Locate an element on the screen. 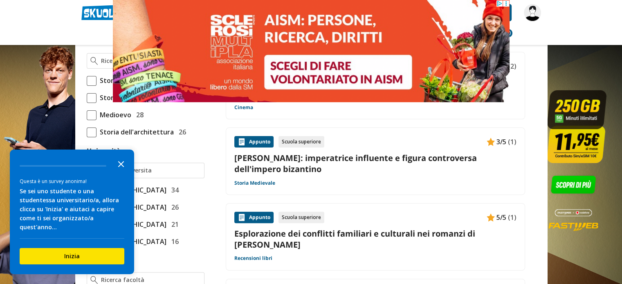  div: Survey is located at coordinates (72, 212).